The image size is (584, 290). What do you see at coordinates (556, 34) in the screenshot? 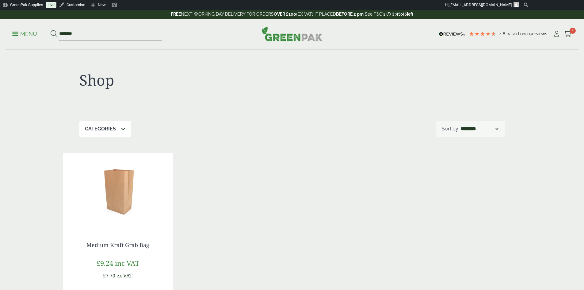
I see `i: My Account` at bounding box center [556, 34].